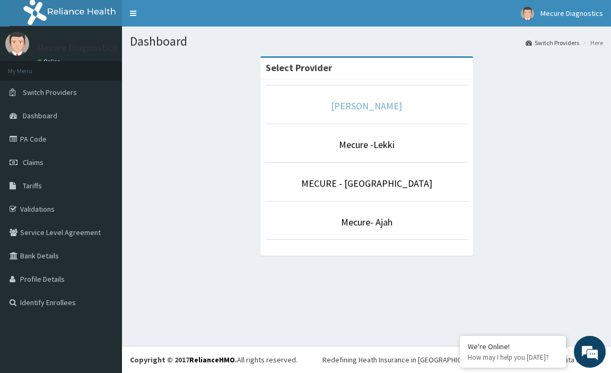 The image size is (611, 373). I want to click on a: RelianceHMO, so click(212, 360).